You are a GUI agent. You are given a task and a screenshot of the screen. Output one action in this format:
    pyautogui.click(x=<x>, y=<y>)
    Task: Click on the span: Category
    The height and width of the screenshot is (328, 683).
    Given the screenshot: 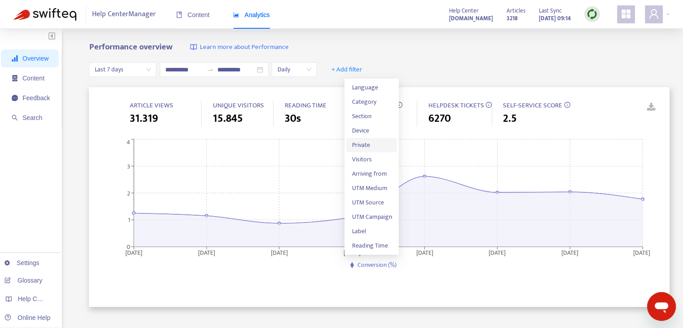 What is the action you would take?
    pyautogui.click(x=372, y=102)
    